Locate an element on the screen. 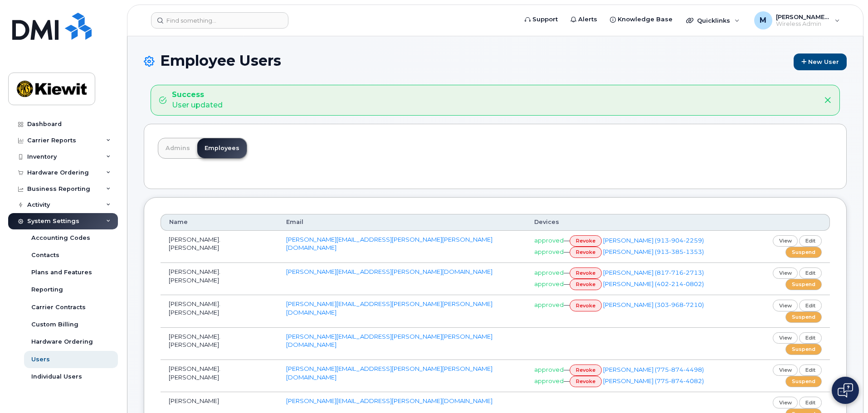  img: Open chat is located at coordinates (846, 390).